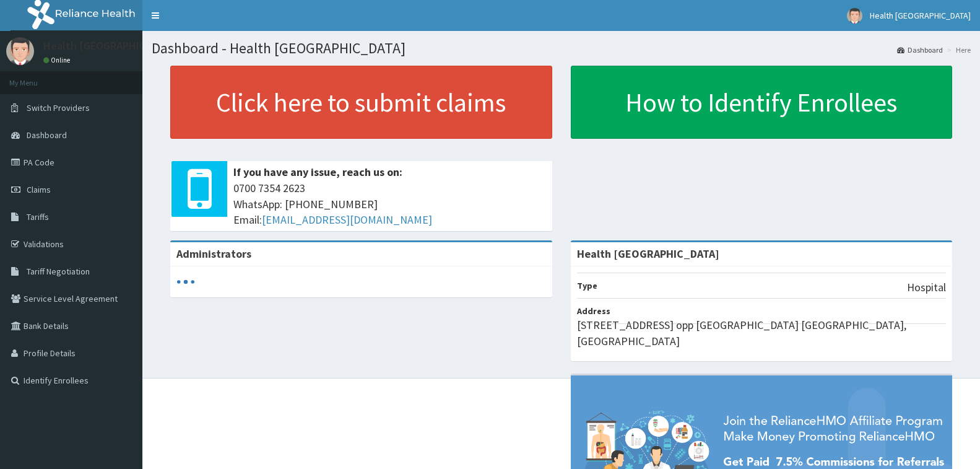 Image resolution: width=980 pixels, height=469 pixels. What do you see at coordinates (361, 102) in the screenshot?
I see `a: Click here to submit claims` at bounding box center [361, 102].